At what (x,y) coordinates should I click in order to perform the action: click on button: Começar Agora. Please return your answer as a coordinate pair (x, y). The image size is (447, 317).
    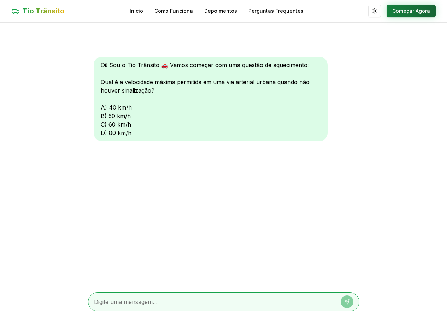
    Looking at the image, I should click on (411, 11).